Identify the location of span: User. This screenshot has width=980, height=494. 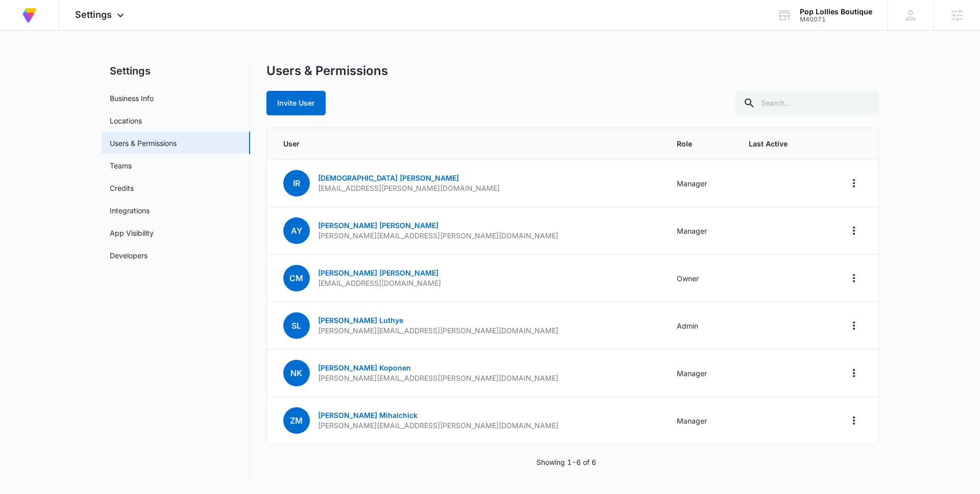
(468, 143).